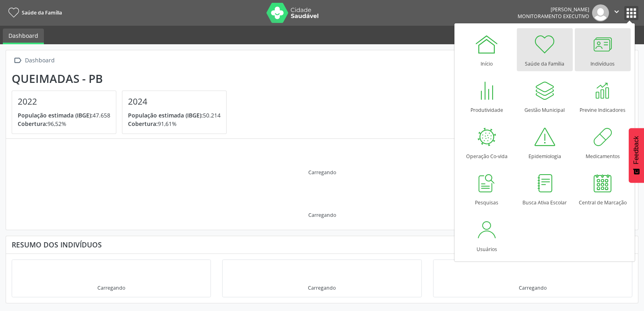  Describe the element at coordinates (631, 13) in the screenshot. I see `button: apps` at that location.